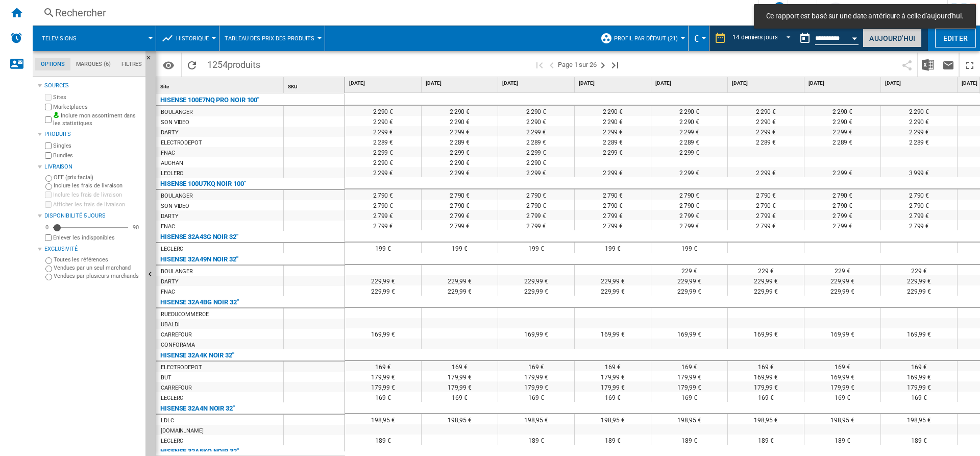 Image resolution: width=980 pixels, height=456 pixels. Describe the element at coordinates (459, 141) in the screenshot. I see `div: 2 289 €` at that location.